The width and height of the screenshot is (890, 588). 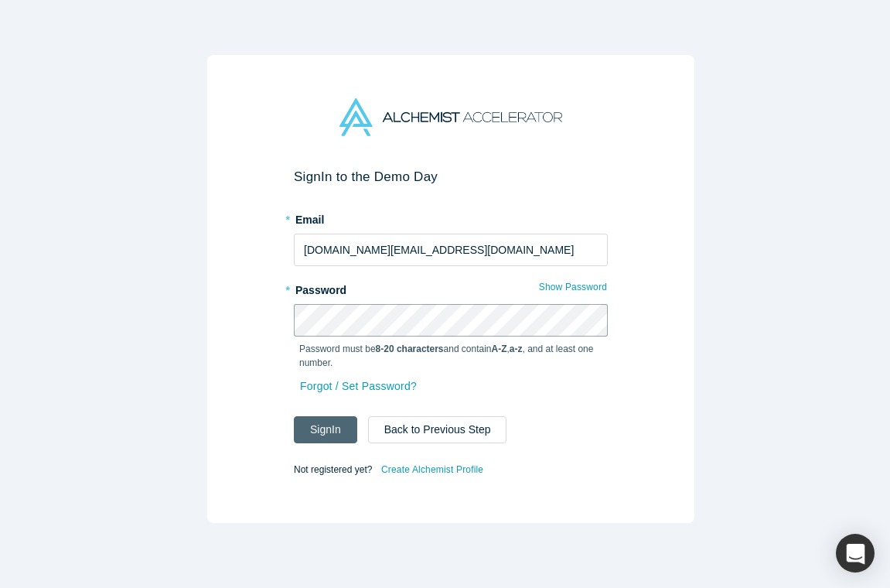 I want to click on a: Create Alchemist Profile, so click(x=432, y=469).